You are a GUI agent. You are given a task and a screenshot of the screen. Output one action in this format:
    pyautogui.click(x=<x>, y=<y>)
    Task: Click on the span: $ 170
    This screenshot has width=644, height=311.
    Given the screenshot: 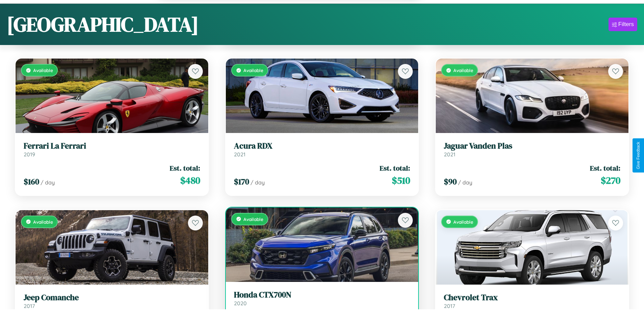 What is the action you would take?
    pyautogui.click(x=241, y=181)
    